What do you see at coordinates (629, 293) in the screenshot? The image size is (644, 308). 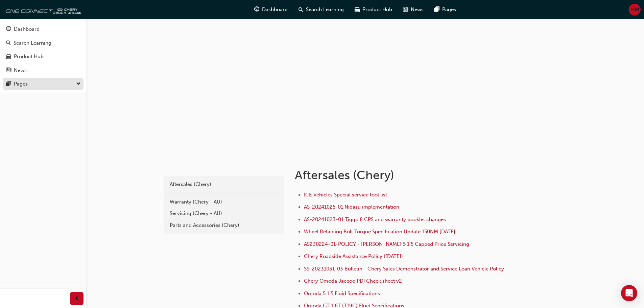 I see `div: Open Intercom Messenger` at bounding box center [629, 293].